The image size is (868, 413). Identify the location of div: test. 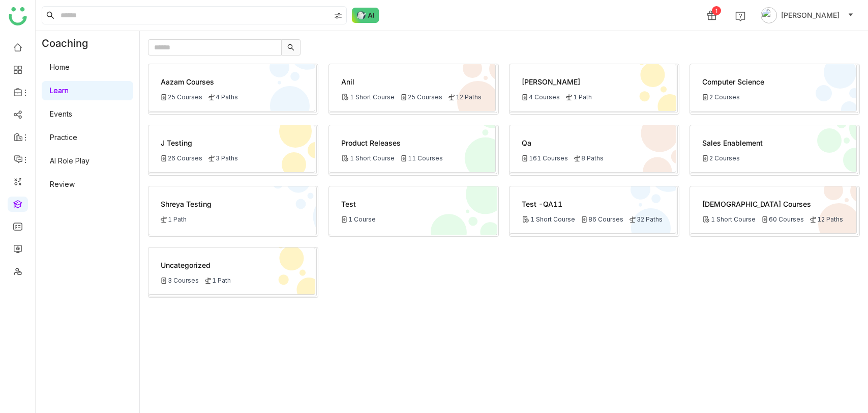
(413, 203).